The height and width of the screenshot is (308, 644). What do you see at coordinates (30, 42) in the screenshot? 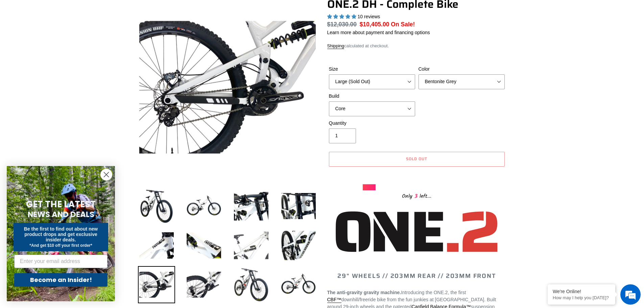
I see `img: d_696896380_company_1647369064580_696896380` at bounding box center [30, 42].